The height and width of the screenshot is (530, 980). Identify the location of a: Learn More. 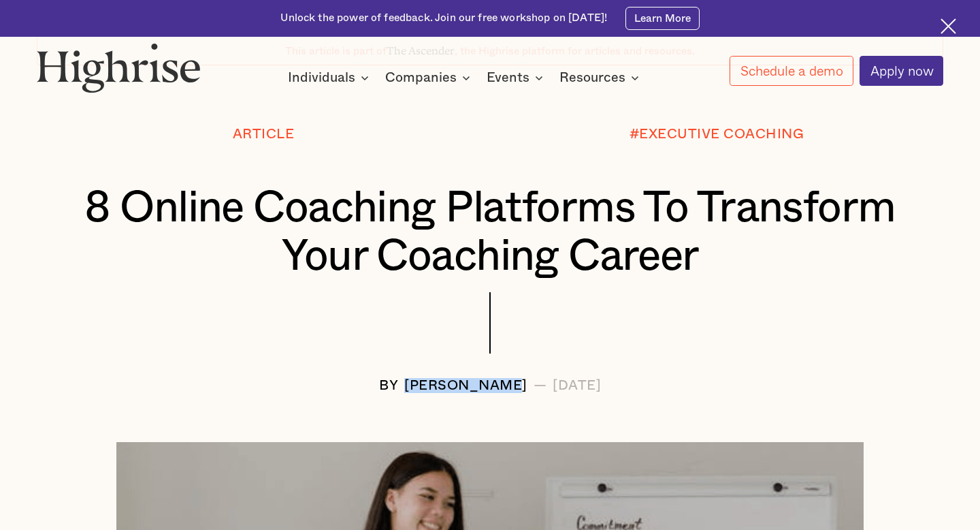
(662, 19).